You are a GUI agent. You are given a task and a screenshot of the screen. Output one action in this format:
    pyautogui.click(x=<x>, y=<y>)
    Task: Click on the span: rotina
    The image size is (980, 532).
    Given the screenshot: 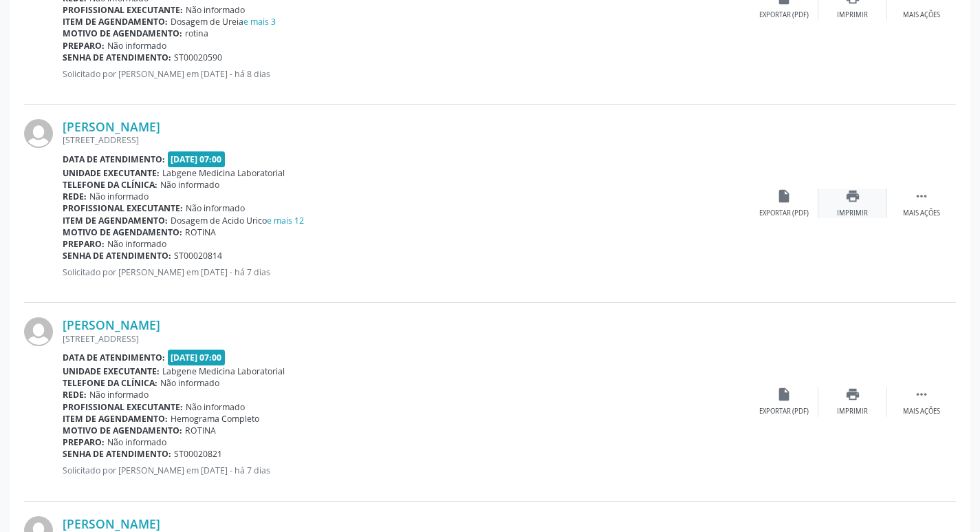 What is the action you would take?
    pyautogui.click(x=197, y=33)
    